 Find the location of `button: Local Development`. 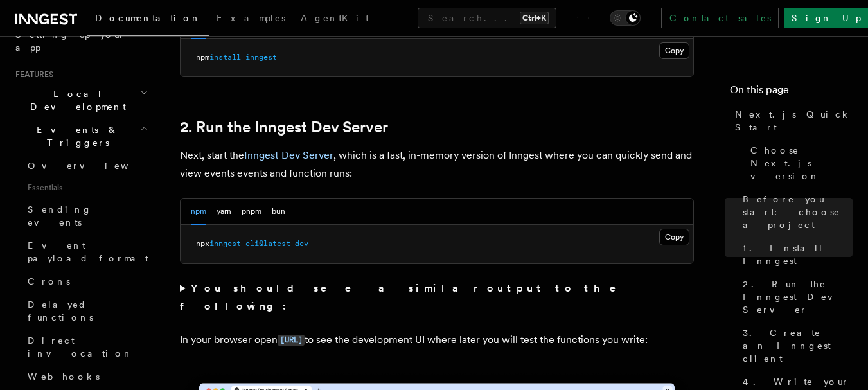

button: Local Development is located at coordinates (80, 100).